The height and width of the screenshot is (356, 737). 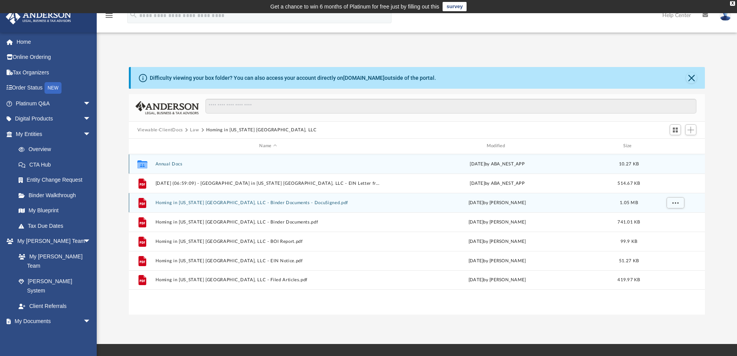 What do you see at coordinates (629, 221) in the screenshot?
I see `span: 741.01 KB` at bounding box center [629, 221].